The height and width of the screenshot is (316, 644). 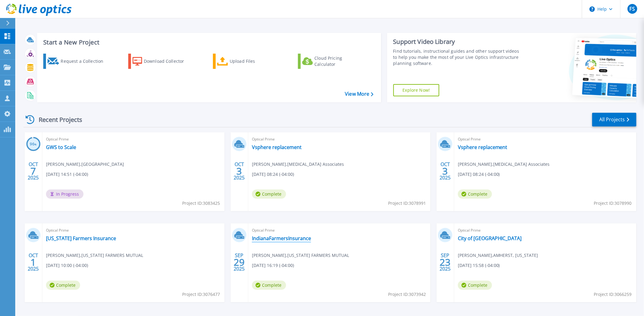 I want to click on span: 7, so click(x=33, y=171).